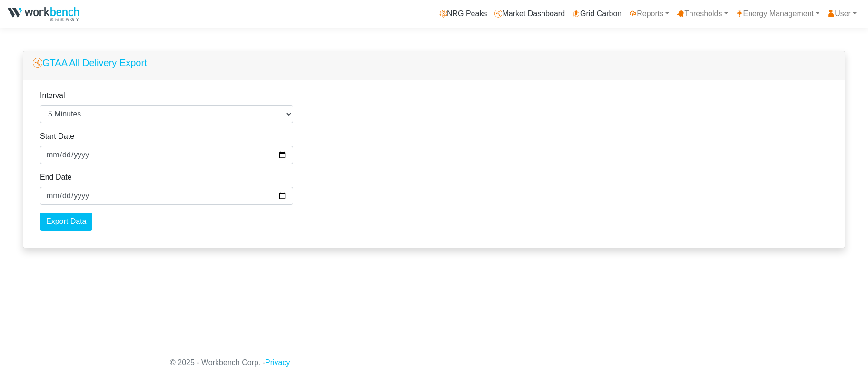 This screenshot has width=868, height=377. Describe the element at coordinates (702, 14) in the screenshot. I see `a: Thresholds` at that location.